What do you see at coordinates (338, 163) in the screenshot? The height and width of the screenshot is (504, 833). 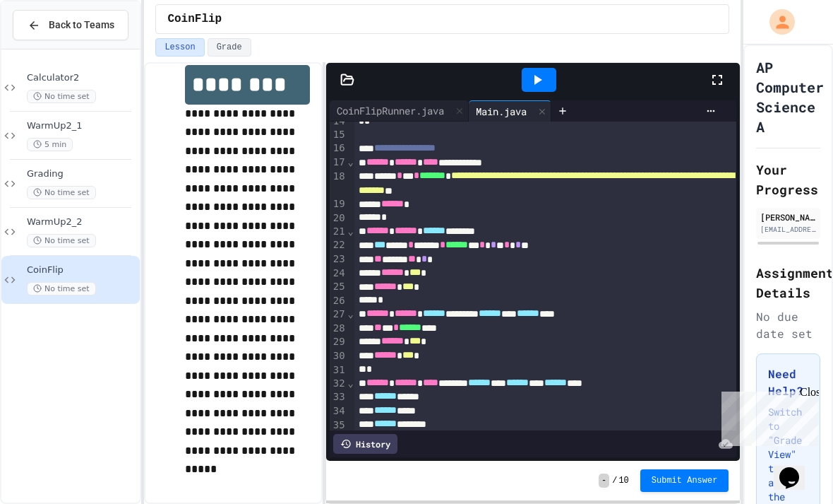 I see `div: 17` at bounding box center [338, 163].